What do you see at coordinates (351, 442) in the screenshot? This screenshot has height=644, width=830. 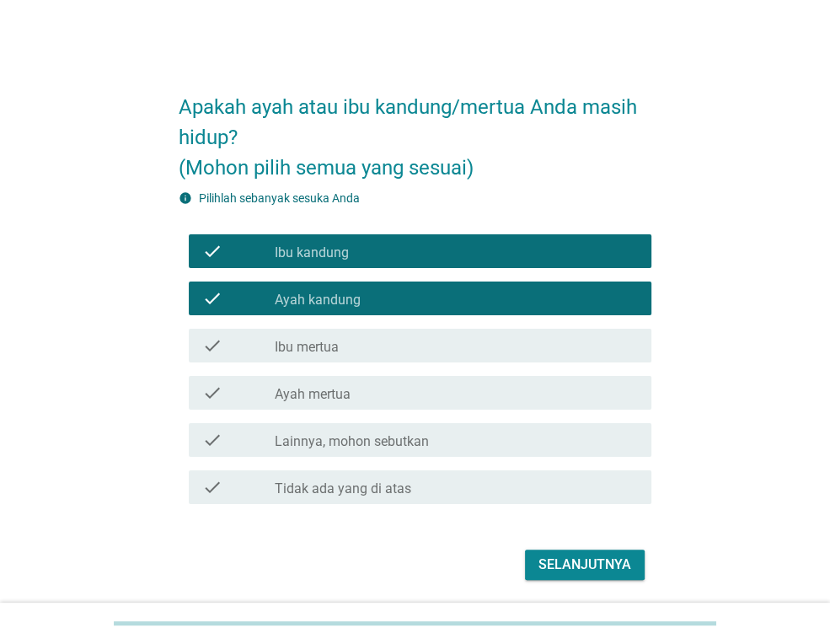 I see `label: Lainnya, mohon sebutkan` at bounding box center [351, 442].